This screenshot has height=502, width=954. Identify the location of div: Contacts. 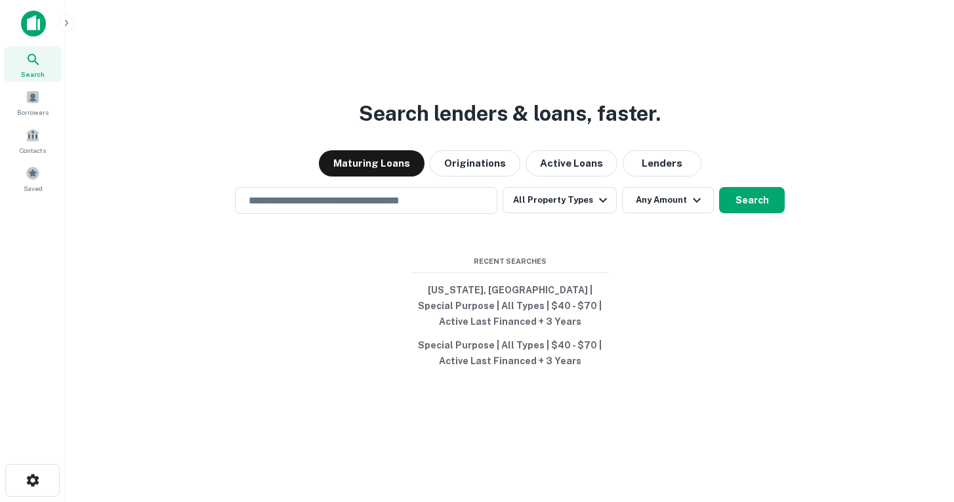
(33, 140).